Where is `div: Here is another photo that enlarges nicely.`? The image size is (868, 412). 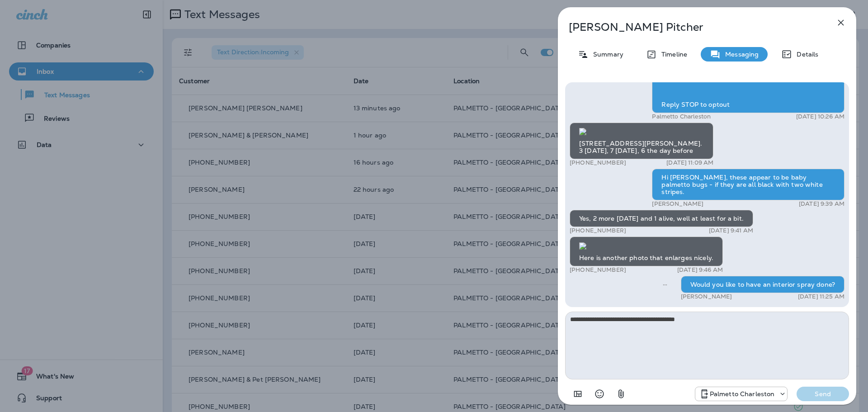
div: Here is another photo that enlarges nicely. is located at coordinates (646, 251).